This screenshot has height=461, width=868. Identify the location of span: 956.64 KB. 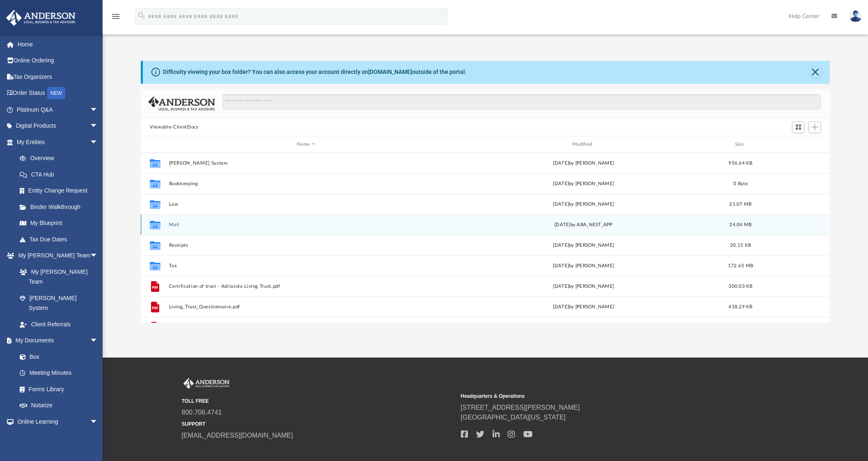
(740, 163).